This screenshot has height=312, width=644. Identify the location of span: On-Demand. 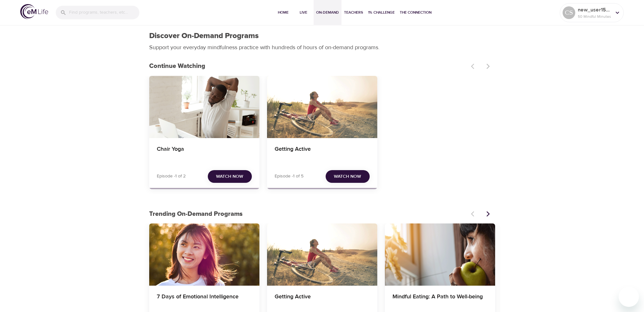
(328, 12).